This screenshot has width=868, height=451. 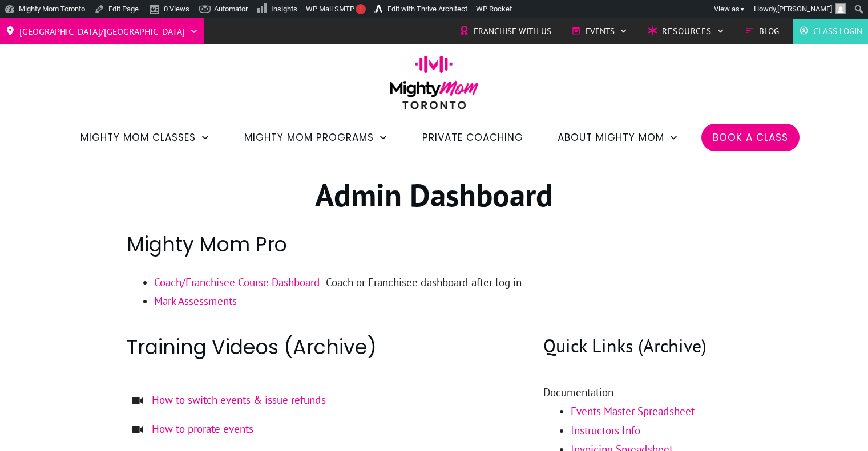 I want to click on a: Book a Class, so click(x=750, y=137).